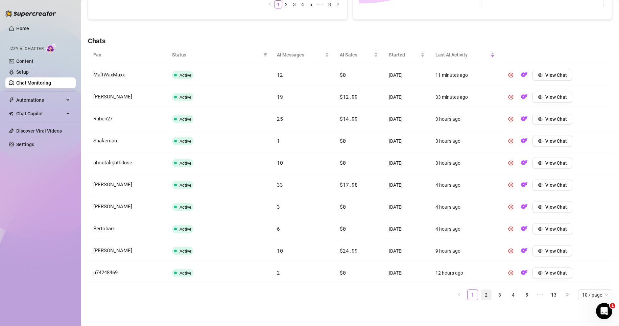 The width and height of the screenshot is (619, 326). What do you see at coordinates (486, 295) in the screenshot?
I see `li: 2` at bounding box center [486, 295].